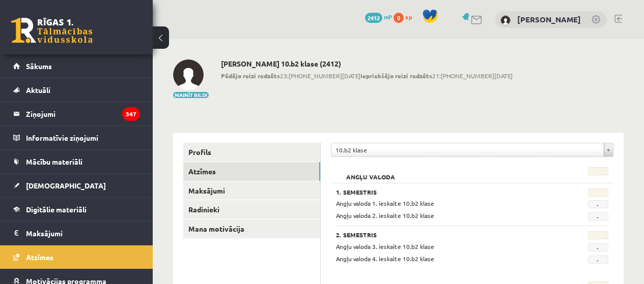  What do you see at coordinates (131, 114) in the screenshot?
I see `i: 347` at bounding box center [131, 114].